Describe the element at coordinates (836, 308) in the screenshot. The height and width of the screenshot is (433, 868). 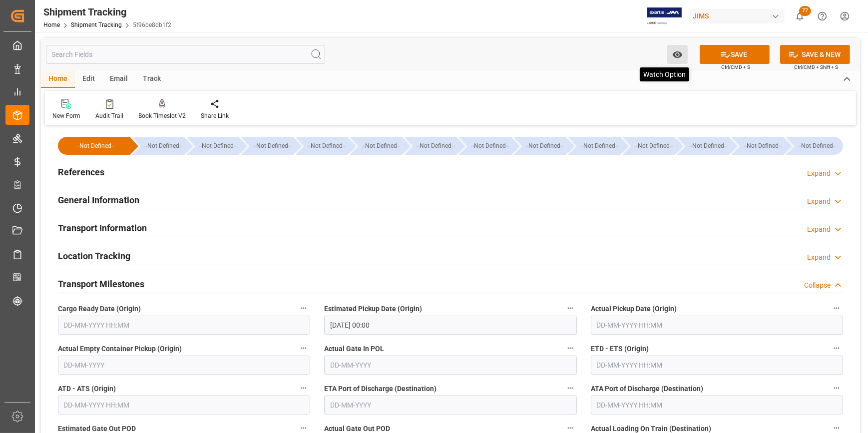
I see `button: Actual Pickup Date (Origin)` at that location.